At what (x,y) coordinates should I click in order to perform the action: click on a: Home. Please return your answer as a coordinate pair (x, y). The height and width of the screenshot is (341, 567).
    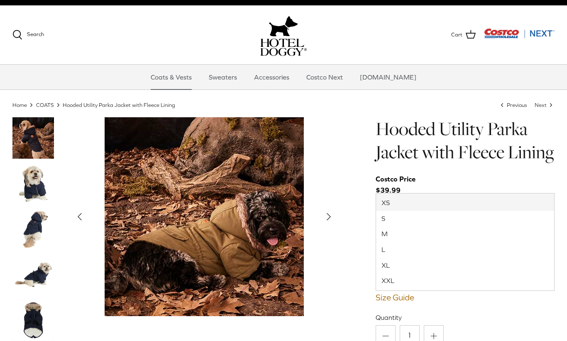
    Looking at the image, I should click on (19, 105).